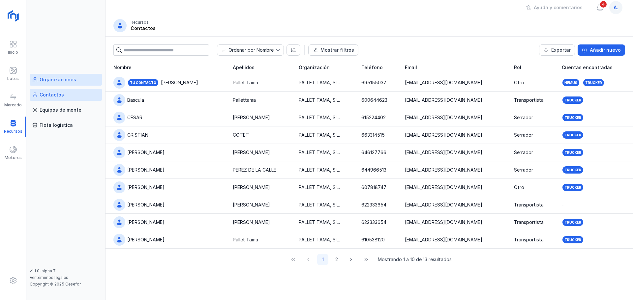  What do you see at coordinates (373, 118) in the screenshot?
I see `div: 615224402` at bounding box center [373, 118].